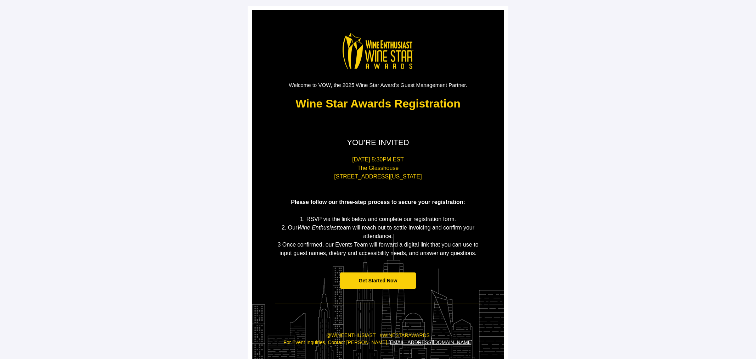 Image resolution: width=756 pixels, height=359 pixels. I want to click on p: YOU'RE INVITED, so click(378, 143).